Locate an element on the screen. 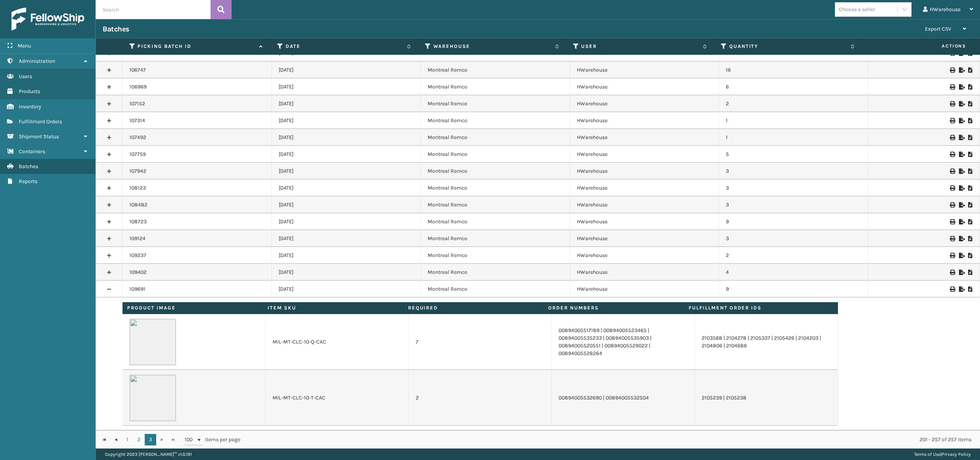 This screenshot has height=460, width=980. a: 1 is located at coordinates (127, 439).